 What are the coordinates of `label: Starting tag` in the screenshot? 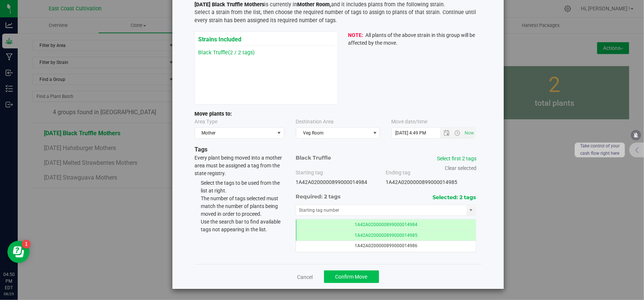 It's located at (309, 172).